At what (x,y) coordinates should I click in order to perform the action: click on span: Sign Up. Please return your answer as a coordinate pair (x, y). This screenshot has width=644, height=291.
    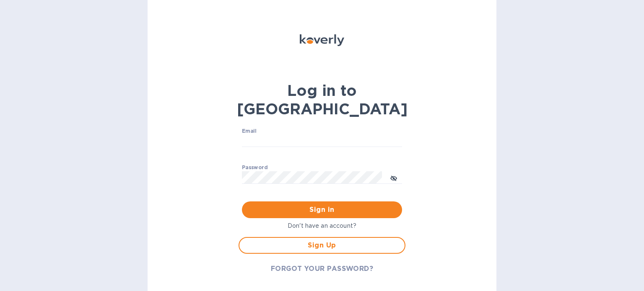
    Looking at the image, I should click on (322, 245).